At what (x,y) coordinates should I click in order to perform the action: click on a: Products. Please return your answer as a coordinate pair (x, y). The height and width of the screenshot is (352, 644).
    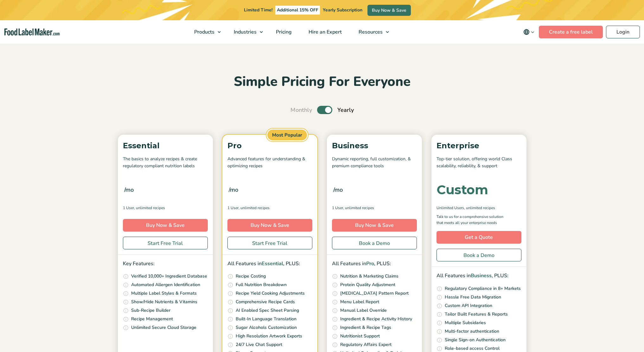
    Looking at the image, I should click on (205, 32).